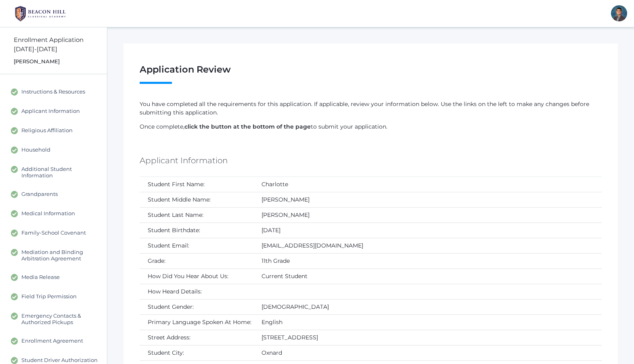 The width and height of the screenshot is (634, 364). I want to click on td: How Did You Hear About Us:, so click(196, 276).